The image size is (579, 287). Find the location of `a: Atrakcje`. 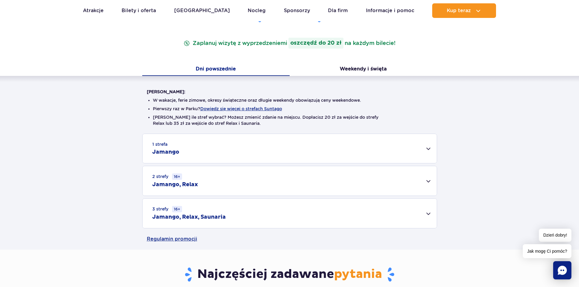

a: Atrakcje is located at coordinates (93, 11).